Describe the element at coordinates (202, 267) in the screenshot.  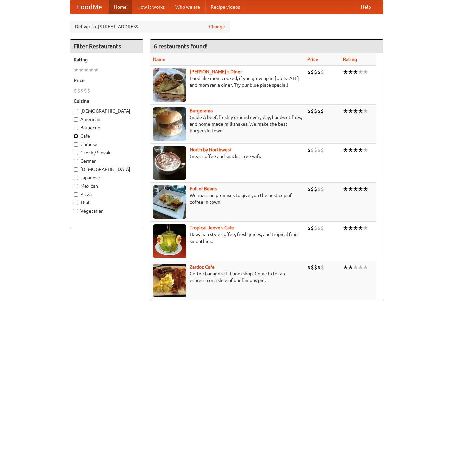
I see `a: Zardoz Cafe` at that location.